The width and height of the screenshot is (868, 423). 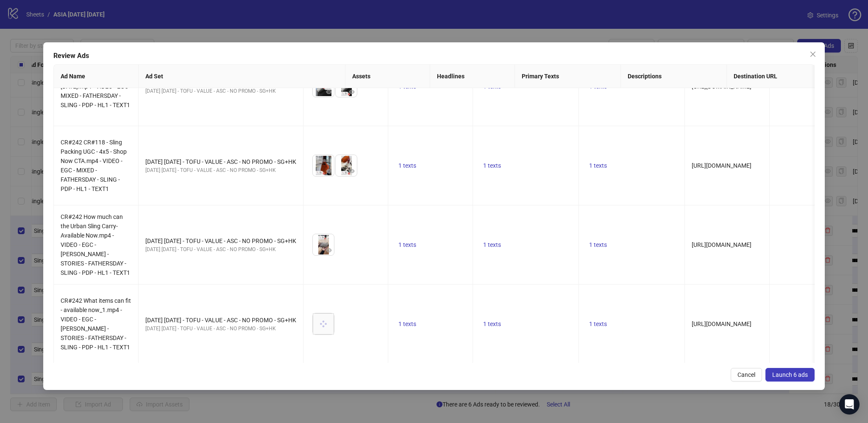 What do you see at coordinates (94, 166) in the screenshot?
I see `span: CR#242 CR#118 - Sling Packing UGC - 4x5 - Shop Now CTA.mp4 - VIDEO - EGC - MIXED - FATHERSDAY - S...` at bounding box center [94, 166].